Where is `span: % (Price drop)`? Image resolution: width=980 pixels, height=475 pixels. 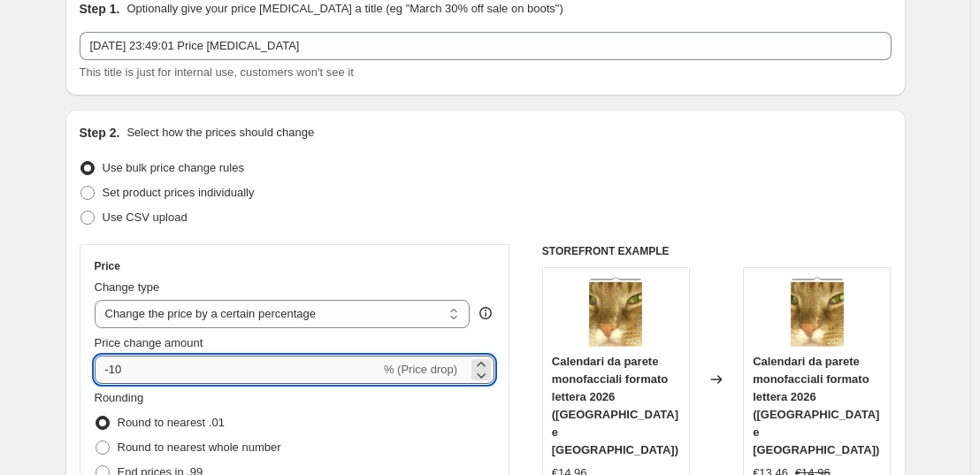 span: % (Price drop) is located at coordinates (420, 369).